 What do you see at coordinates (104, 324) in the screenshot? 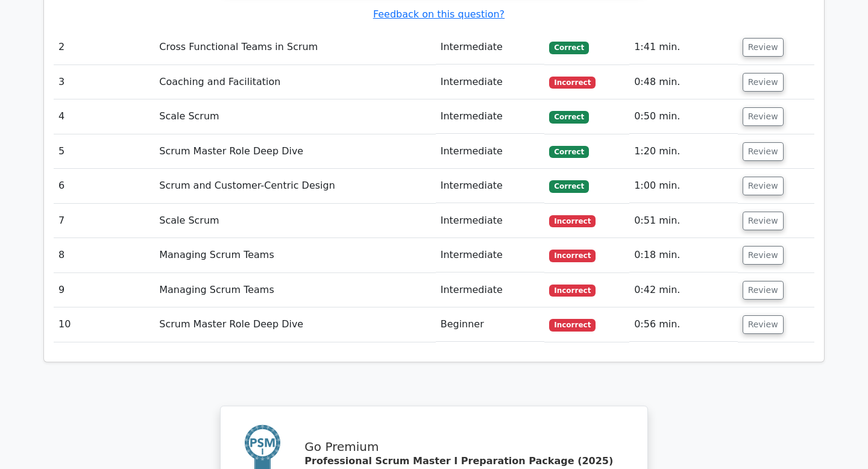
I see `td: 10` at bounding box center [104, 324].